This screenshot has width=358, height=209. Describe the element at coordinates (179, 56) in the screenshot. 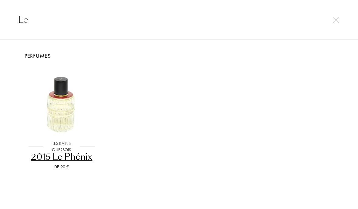

I see `div: Perfumes` at that location.